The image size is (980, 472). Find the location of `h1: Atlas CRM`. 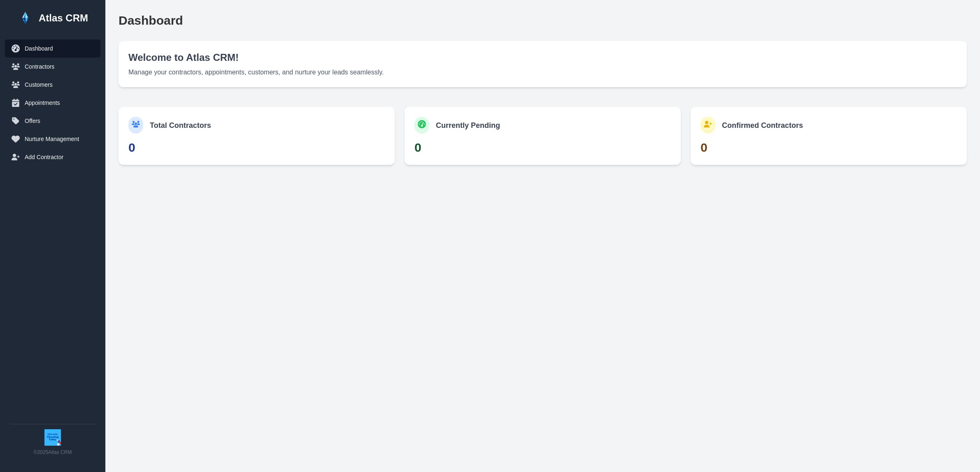

h1: Atlas CRM is located at coordinates (63, 18).